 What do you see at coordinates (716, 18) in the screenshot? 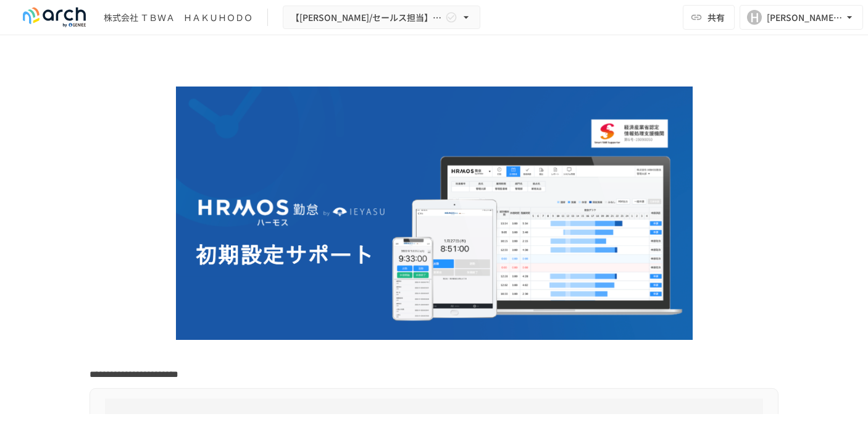
I see `span: 共有` at bounding box center [716, 18].